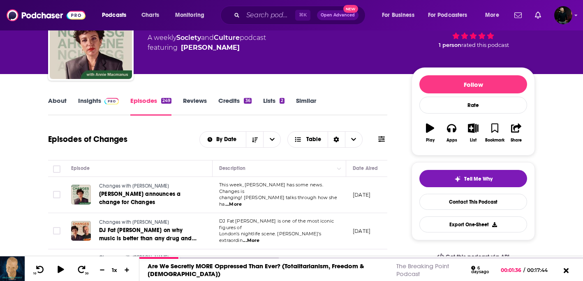 This screenshot has height=281, width=583. What do you see at coordinates (338, 15) in the screenshot?
I see `button: Open AdvancedNew` at bounding box center [338, 15].